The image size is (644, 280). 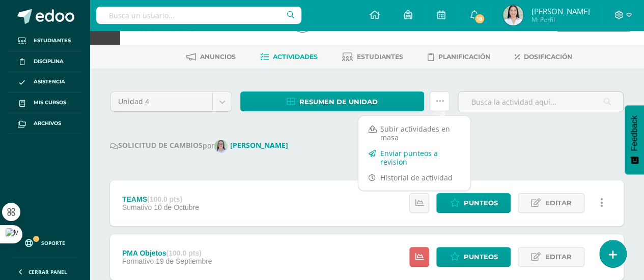 I want to click on div: por, so click(x=366, y=147).